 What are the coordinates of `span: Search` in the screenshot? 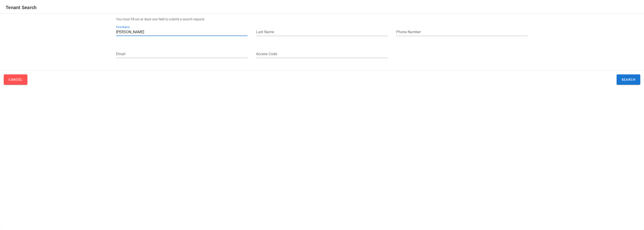 It's located at (628, 80).